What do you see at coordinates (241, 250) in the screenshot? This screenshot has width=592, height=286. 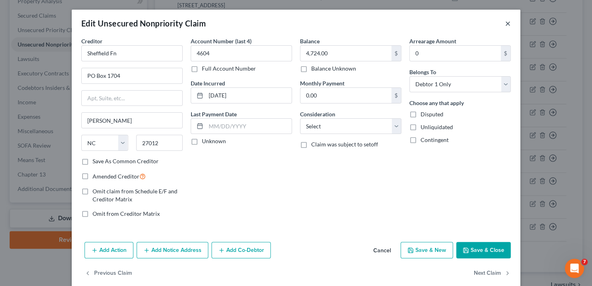 I see `button: Add Co-Debtor` at bounding box center [241, 250].